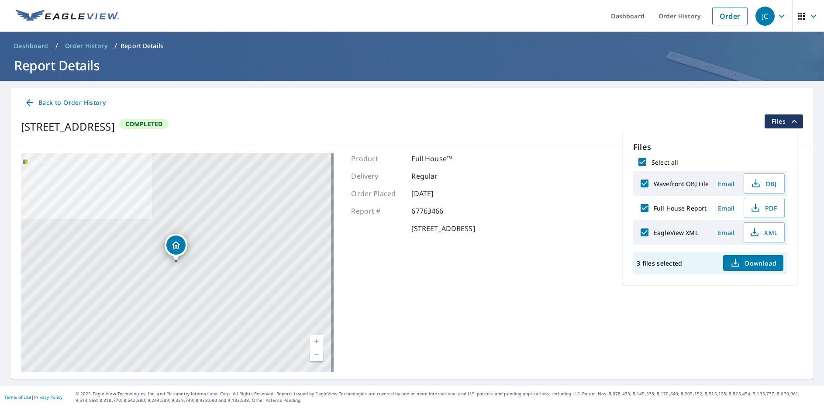  I want to click on p: Report #, so click(377, 211).